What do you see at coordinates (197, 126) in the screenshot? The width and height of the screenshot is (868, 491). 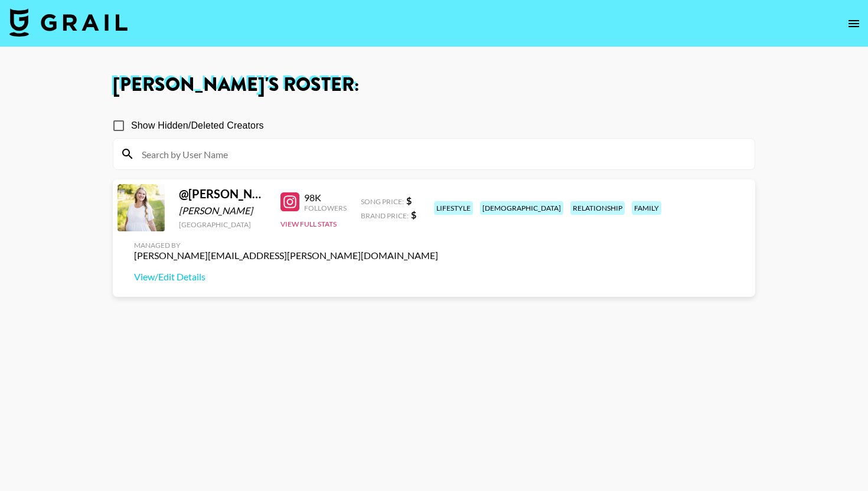 I see `span: Show Hidden/Deleted Creators` at bounding box center [197, 126].